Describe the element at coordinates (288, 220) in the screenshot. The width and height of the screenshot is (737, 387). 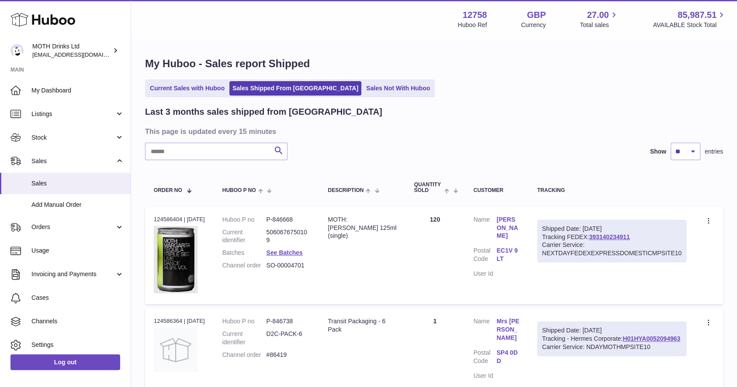
I see `dd: P-846668` at that location.